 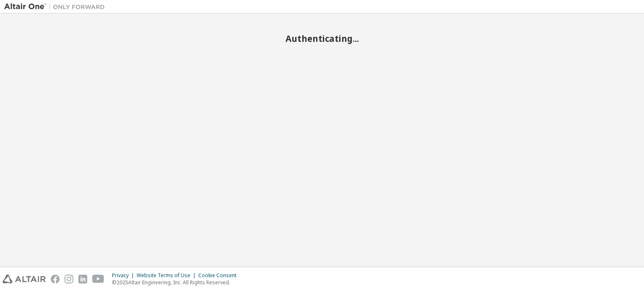 What do you see at coordinates (177, 282) in the screenshot?
I see `p: © 2025 Altair Engineering, Inc. All Rights Reserved.` at bounding box center [177, 282].